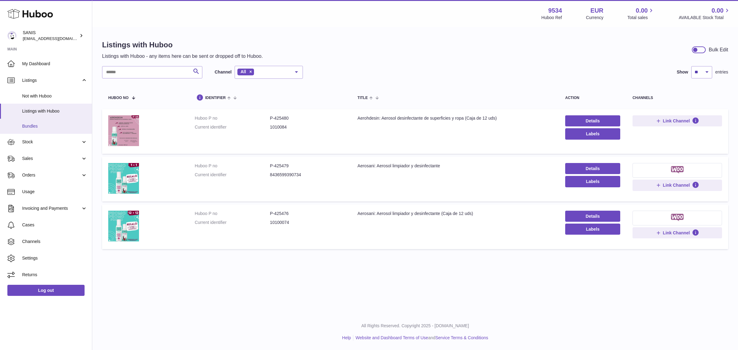 Image resolution: width=738 pixels, height=350 pixels. I want to click on div: SANIS, so click(50, 36).